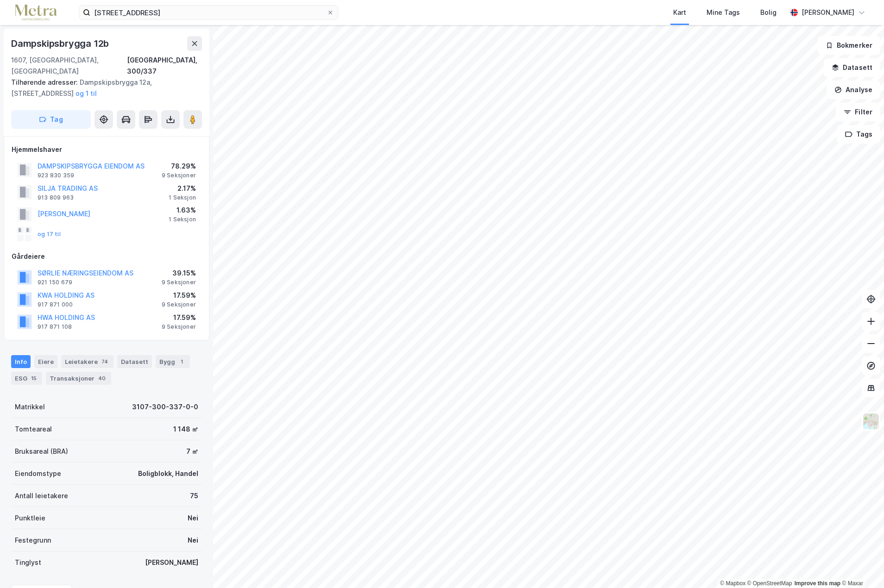 The height and width of the screenshot is (588, 884). What do you see at coordinates (165, 407) in the screenshot?
I see `div: 3107-300-337-0-0` at bounding box center [165, 407].